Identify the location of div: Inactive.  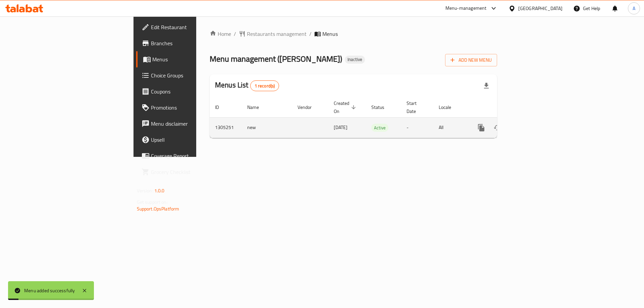
(355, 60).